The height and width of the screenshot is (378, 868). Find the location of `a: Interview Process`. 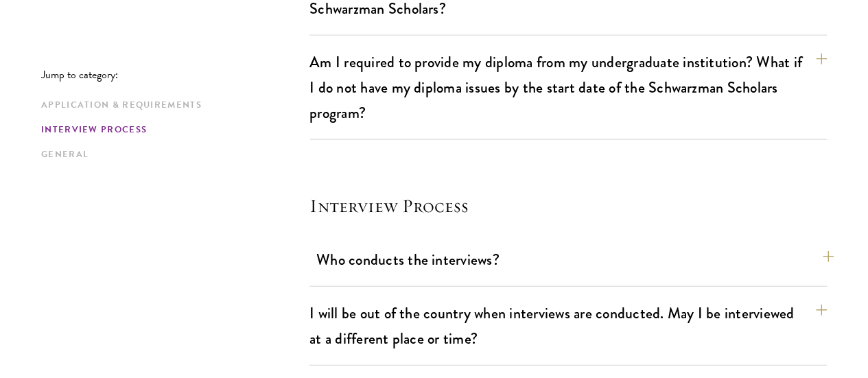

a: Interview Process is located at coordinates (171, 130).